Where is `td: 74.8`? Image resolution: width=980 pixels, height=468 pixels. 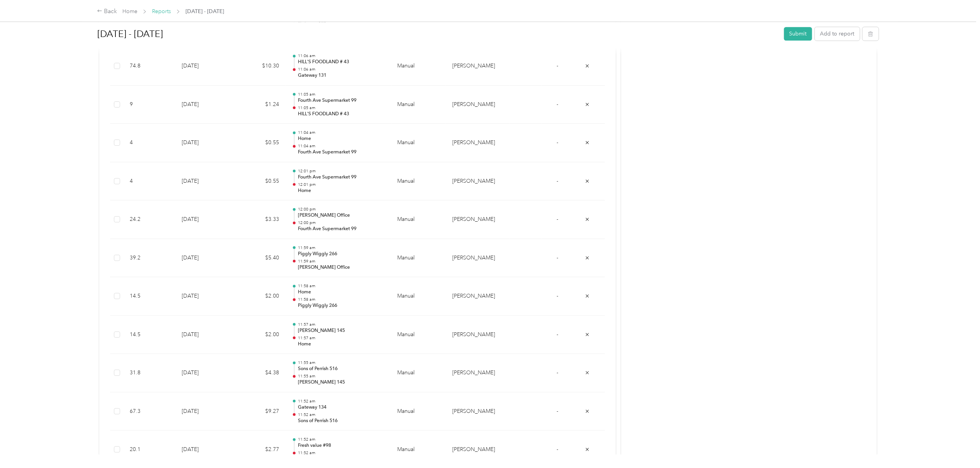 td: 74.8 is located at coordinates (150, 66).